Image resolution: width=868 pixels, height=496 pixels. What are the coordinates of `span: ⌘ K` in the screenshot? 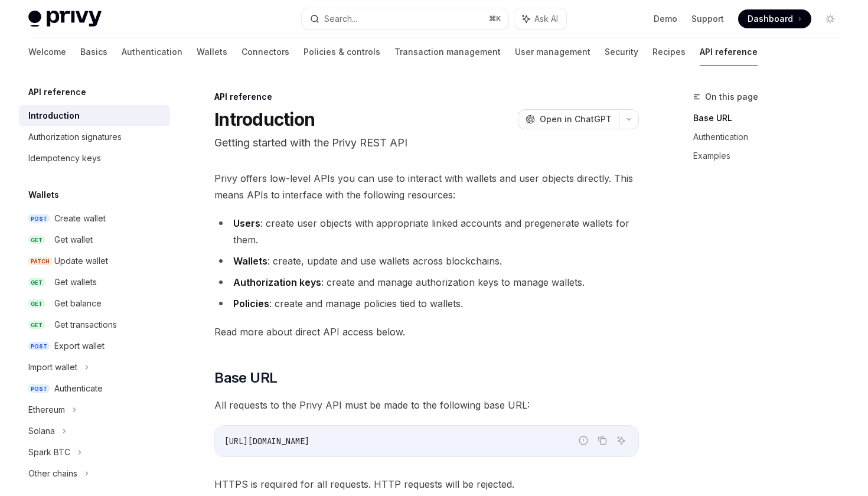 It's located at (495, 19).